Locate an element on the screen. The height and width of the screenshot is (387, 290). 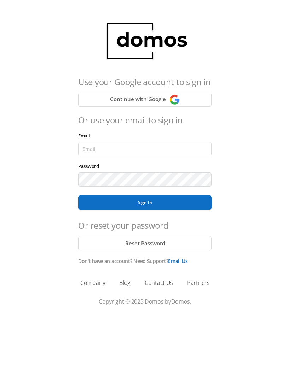
a: Blog is located at coordinates (125, 283).